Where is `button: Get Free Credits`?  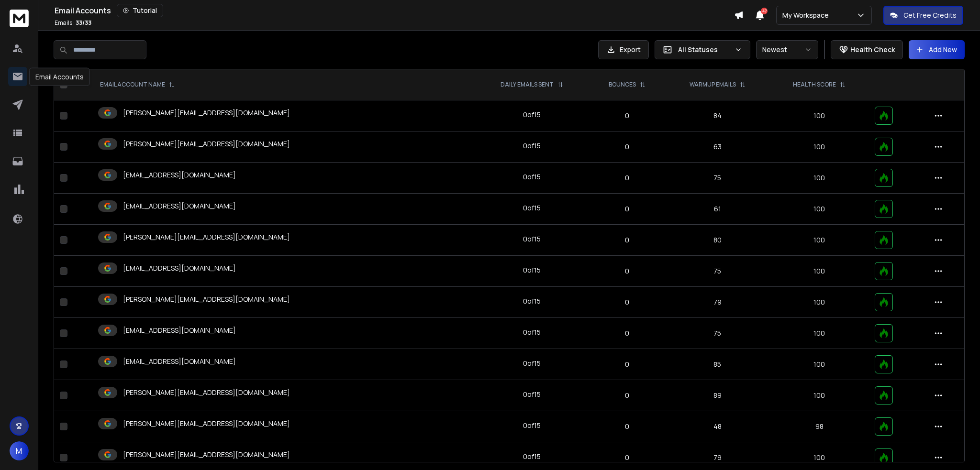 button: Get Free Credits is located at coordinates (923, 15).